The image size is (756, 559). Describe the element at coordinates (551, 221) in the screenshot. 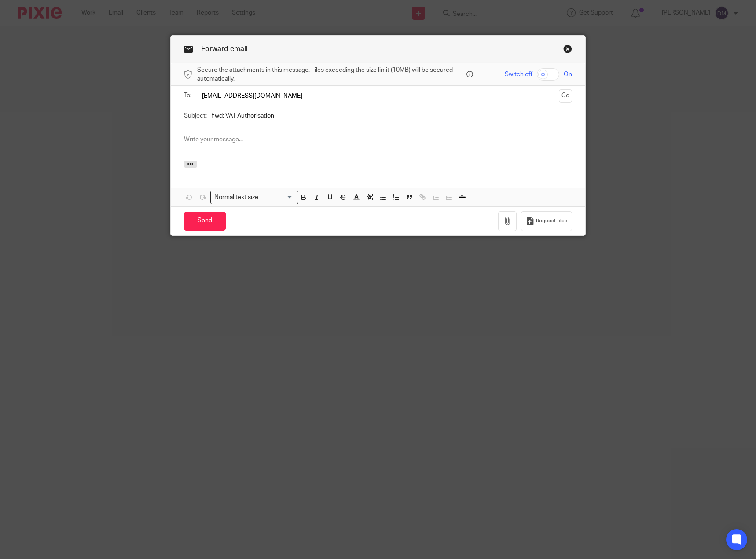

I see `span: Request files` at that location.